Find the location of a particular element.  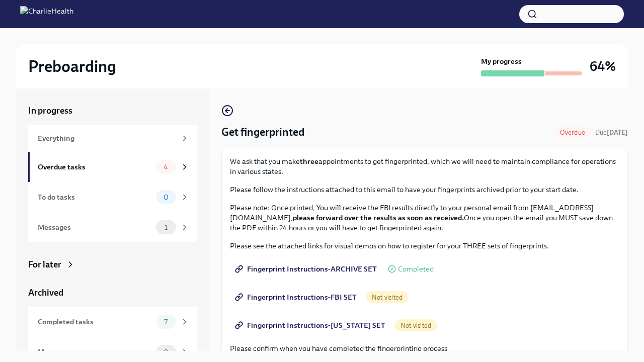

span: 7 is located at coordinates (166, 322).